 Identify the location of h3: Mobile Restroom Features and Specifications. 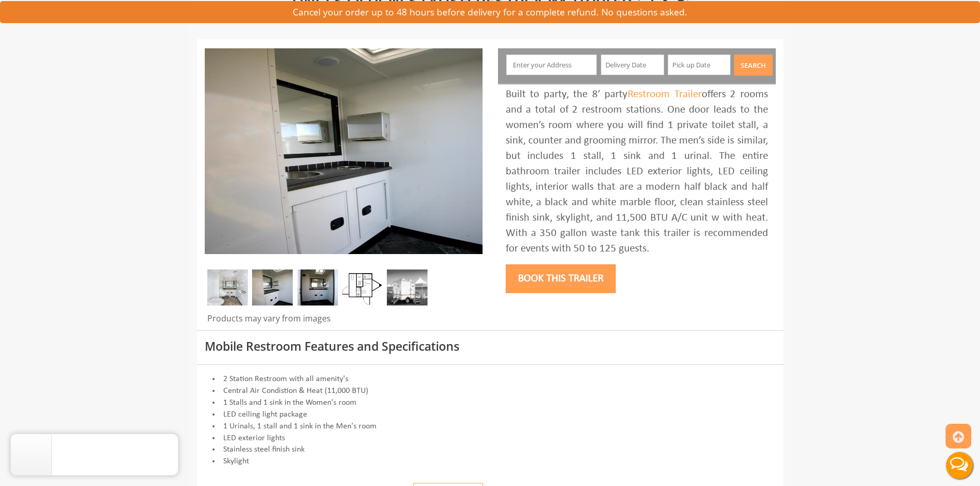
(490, 346).